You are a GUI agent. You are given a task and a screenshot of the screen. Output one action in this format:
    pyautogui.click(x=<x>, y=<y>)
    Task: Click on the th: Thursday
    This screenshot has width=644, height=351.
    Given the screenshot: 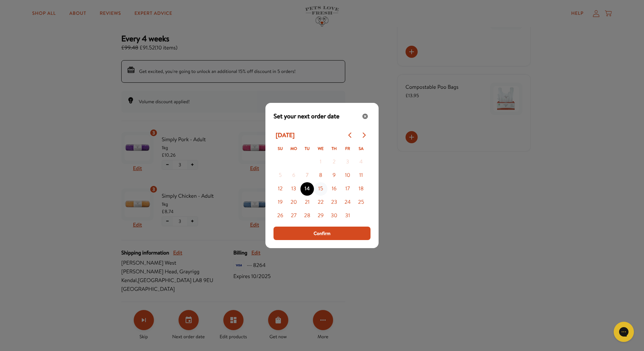 What is the action you would take?
    pyautogui.click(x=334, y=149)
    